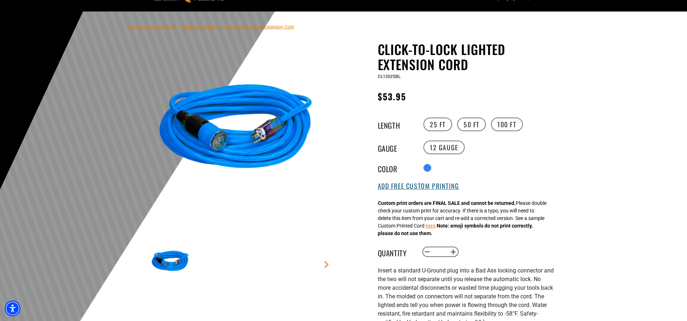  What do you see at coordinates (152, 27) in the screenshot?
I see `a: Bad Ass Extension Cords` at bounding box center [152, 27].